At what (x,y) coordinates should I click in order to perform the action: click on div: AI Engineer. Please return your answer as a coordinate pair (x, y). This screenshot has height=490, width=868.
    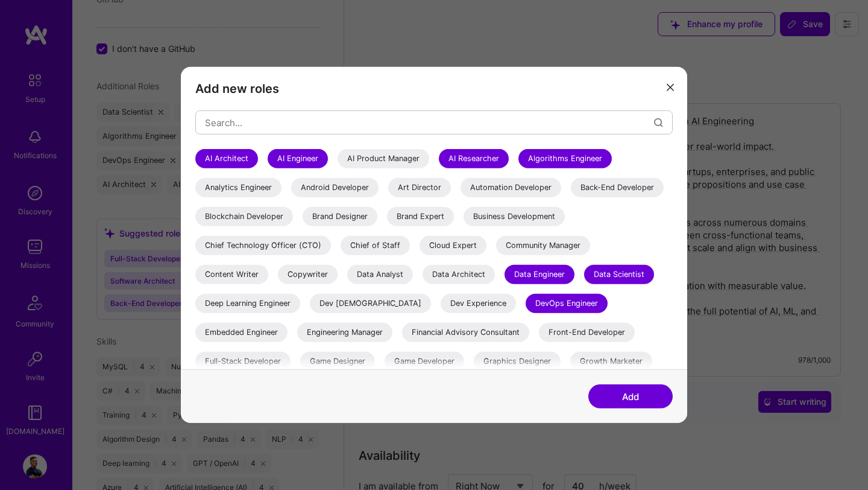
    Looking at the image, I should click on (298, 159).